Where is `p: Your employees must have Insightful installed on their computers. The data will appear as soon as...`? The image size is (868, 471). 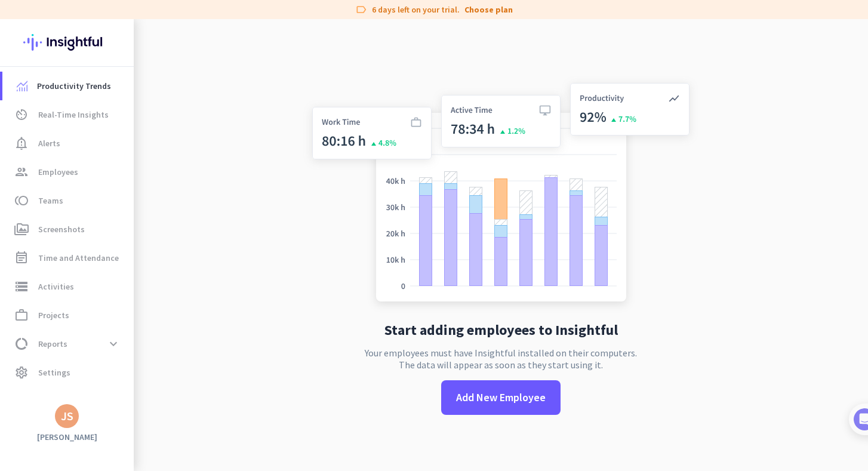
p: Your employees must have Insightful installed on their computers. The data will appear as soon as... is located at coordinates (501, 359).